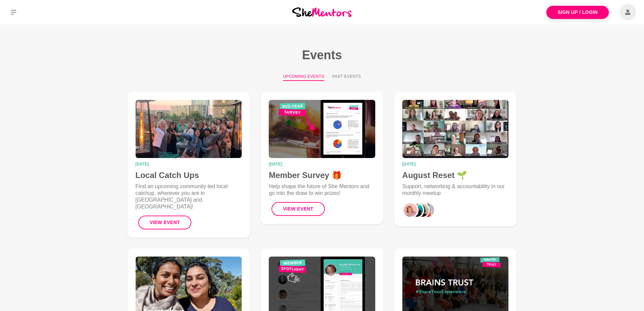 The image size is (644, 311). Describe the element at coordinates (455, 129) in the screenshot. I see `img: August Reset 🌱` at that location.